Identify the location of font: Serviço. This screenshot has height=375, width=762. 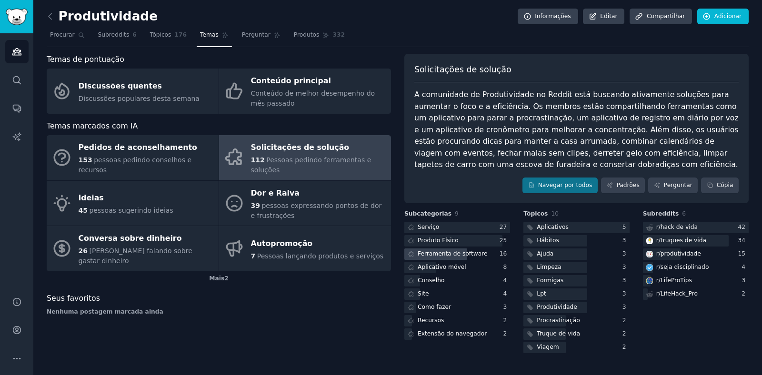
(428, 227).